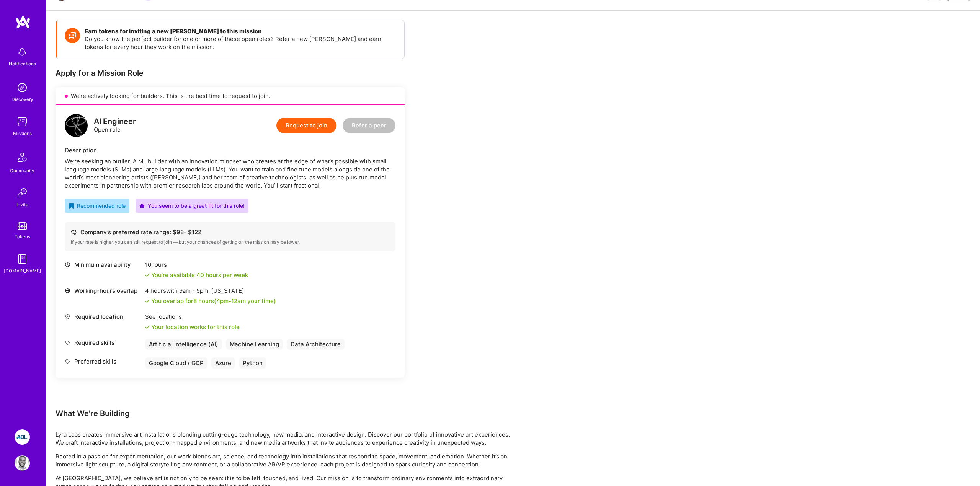 This screenshot has width=980, height=486. Describe the element at coordinates (115, 125) in the screenshot. I see `div: Open role` at that location.